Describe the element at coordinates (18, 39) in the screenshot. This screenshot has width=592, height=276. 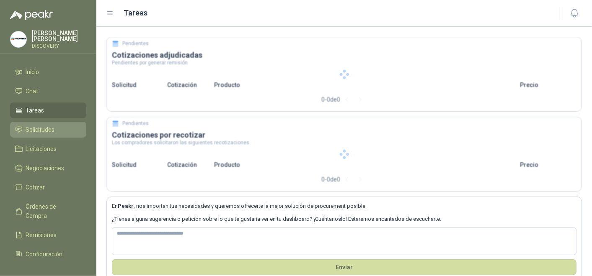
I see `img: Company Logo` at that location.